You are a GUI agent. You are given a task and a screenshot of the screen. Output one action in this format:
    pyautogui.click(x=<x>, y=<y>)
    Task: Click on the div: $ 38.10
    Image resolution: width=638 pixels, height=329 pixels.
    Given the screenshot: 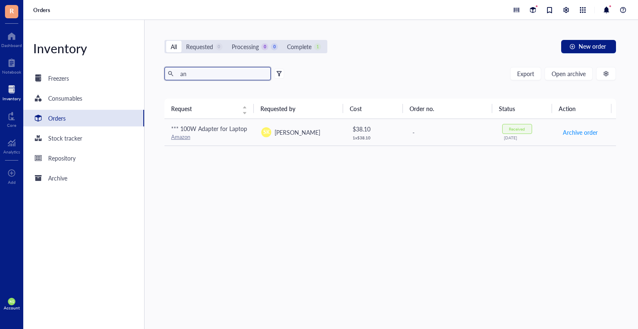 What is the action you would take?
    pyautogui.click(x=376, y=129)
    